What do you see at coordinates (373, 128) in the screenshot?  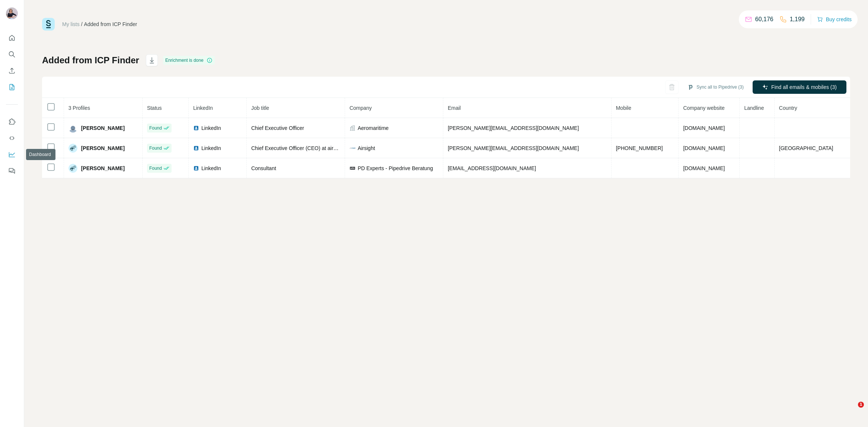 I see `span: Aeromaritime` at bounding box center [373, 128].